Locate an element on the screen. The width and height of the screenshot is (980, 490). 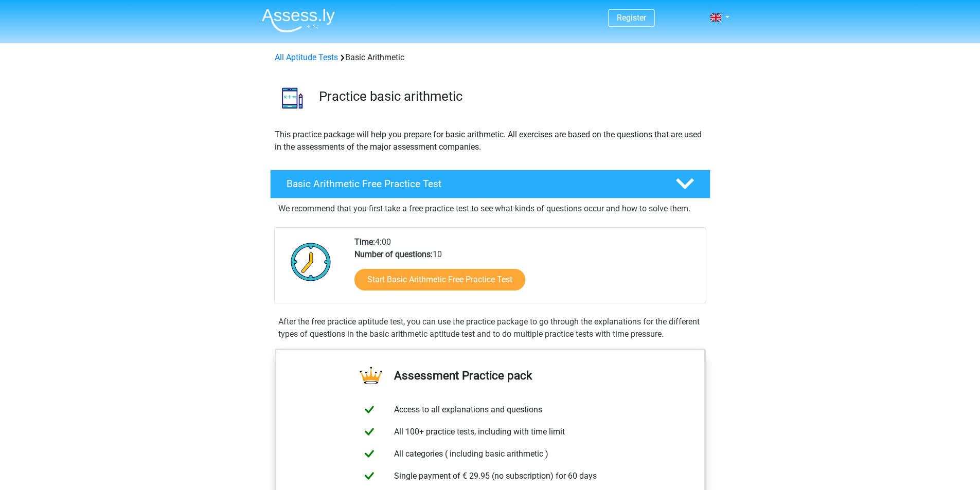
img: Clock is located at coordinates (311, 262).